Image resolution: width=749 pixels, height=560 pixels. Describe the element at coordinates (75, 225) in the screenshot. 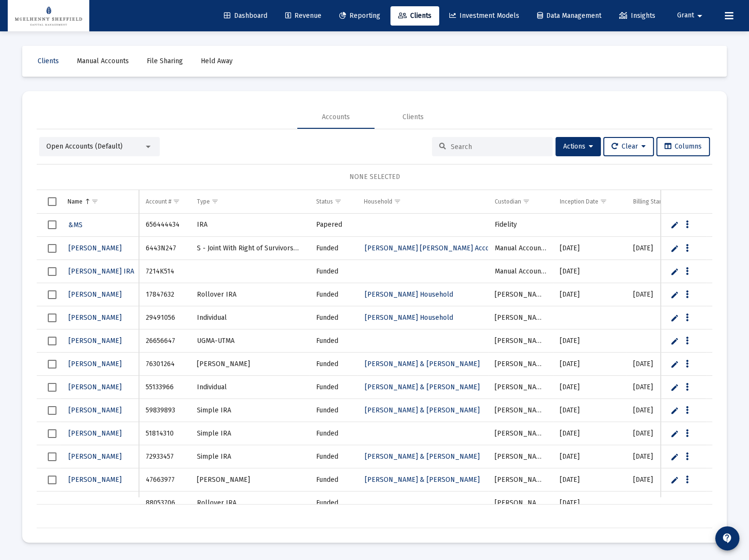

I see `span: &MS` at that location.